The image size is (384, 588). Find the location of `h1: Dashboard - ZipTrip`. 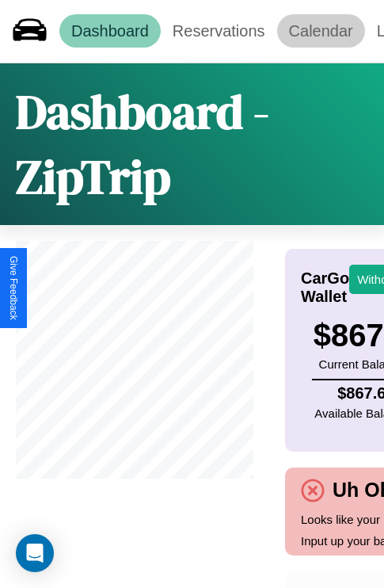

h1: Dashboard - ZipTrip is located at coordinates (192, 144).